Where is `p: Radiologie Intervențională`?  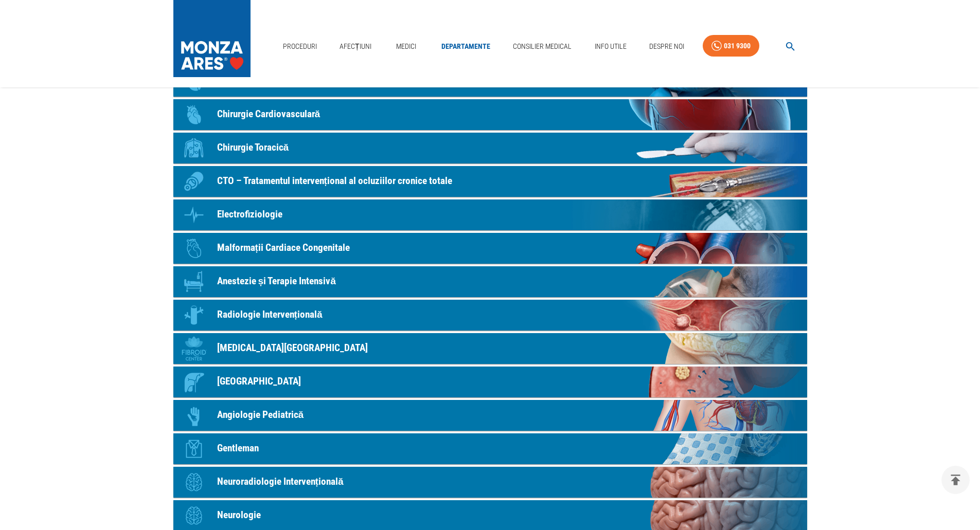 p: Radiologie Intervențională is located at coordinates (270, 315).